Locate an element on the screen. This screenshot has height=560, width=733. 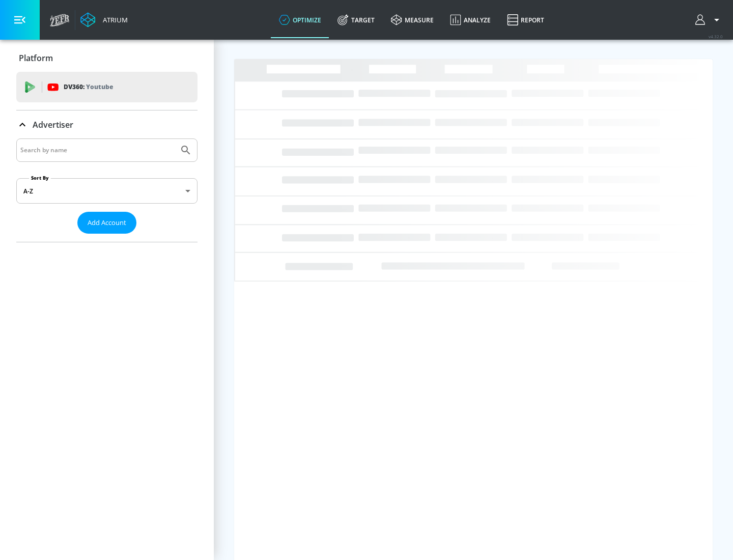
button: Add Account is located at coordinates (107, 222).